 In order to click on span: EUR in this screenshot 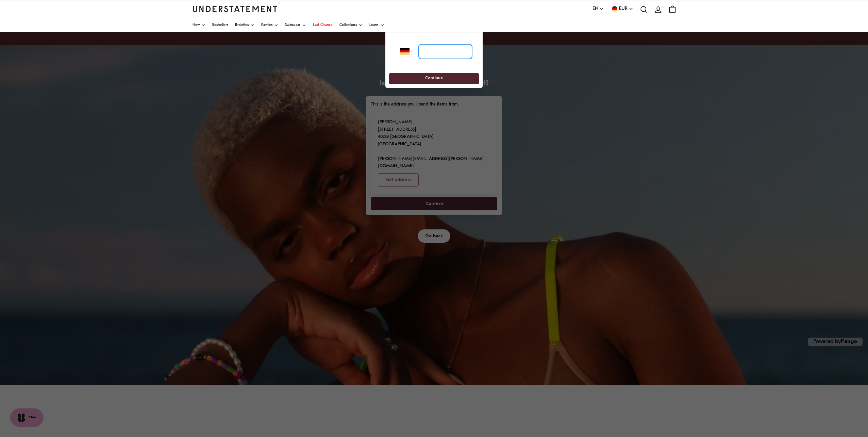, I will do `click(623, 9)`.